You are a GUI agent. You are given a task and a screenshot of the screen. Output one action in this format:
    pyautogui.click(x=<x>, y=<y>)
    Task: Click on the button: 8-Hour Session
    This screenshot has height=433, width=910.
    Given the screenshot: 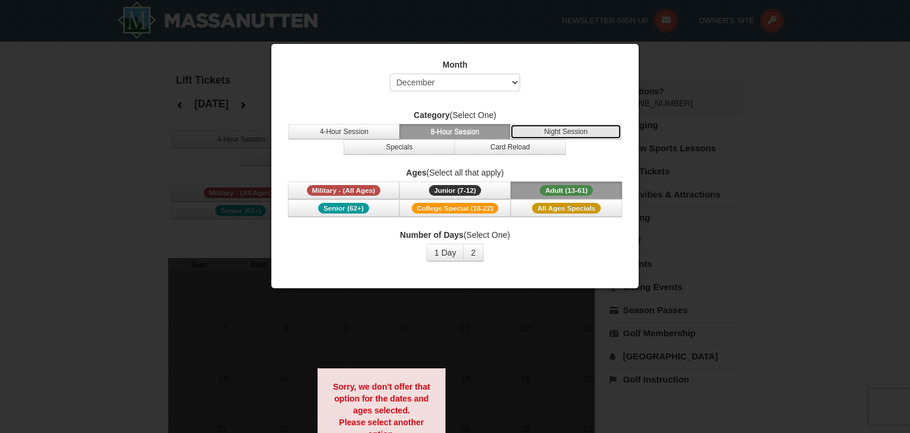 What is the action you would take?
    pyautogui.click(x=455, y=132)
    